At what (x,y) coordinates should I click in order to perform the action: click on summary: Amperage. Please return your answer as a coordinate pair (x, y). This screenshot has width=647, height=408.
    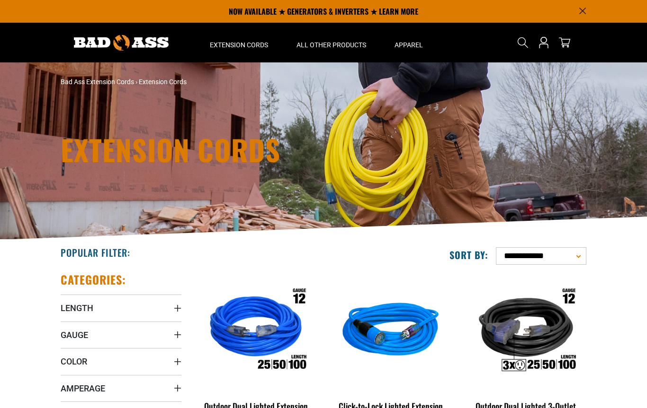
    Looking at the image, I should click on (121, 389).